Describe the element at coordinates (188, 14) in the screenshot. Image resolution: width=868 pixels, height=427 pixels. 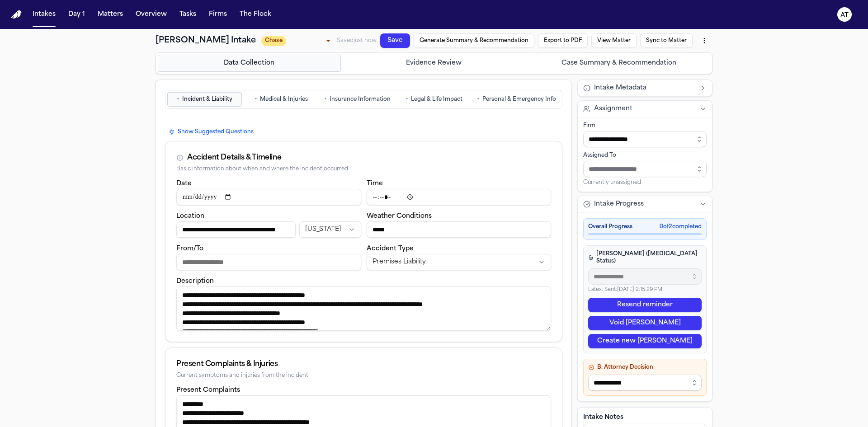
I see `button: Tasks` at that location.